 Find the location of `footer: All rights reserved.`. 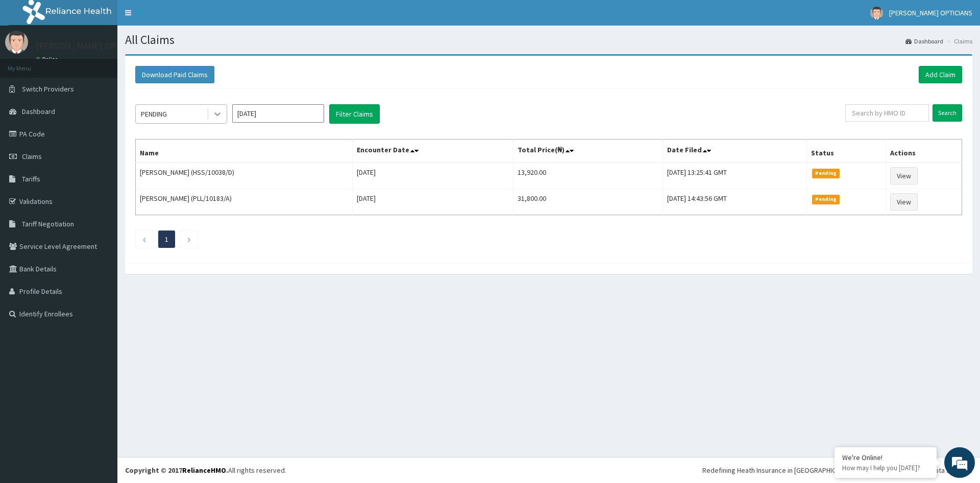

footer: All rights reserved. is located at coordinates (548, 470).